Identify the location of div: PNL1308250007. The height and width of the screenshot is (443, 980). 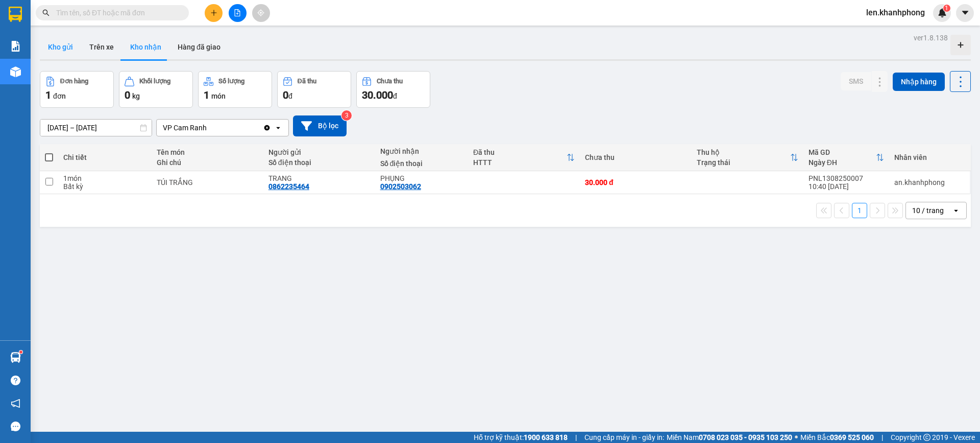
(846, 178).